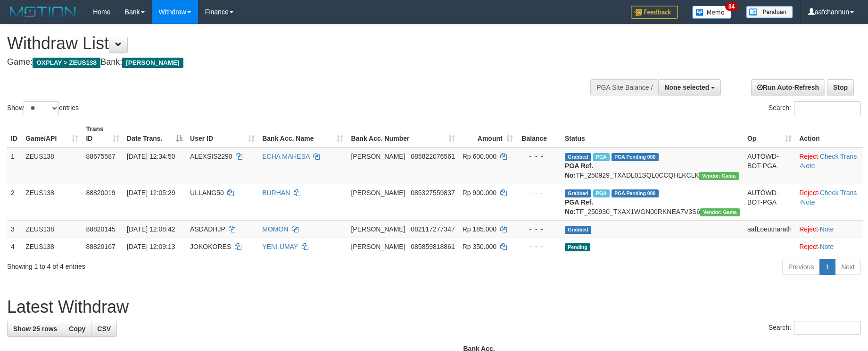 This screenshot has height=351, width=868. Describe the element at coordinates (35, 329) in the screenshot. I see `a: Show 25 rows` at that location.